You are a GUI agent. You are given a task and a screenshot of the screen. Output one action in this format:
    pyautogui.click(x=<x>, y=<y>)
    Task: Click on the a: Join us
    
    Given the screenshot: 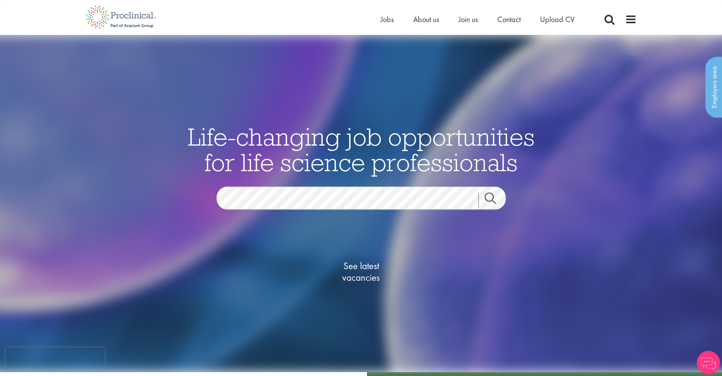 What is the action you would take?
    pyautogui.click(x=468, y=19)
    